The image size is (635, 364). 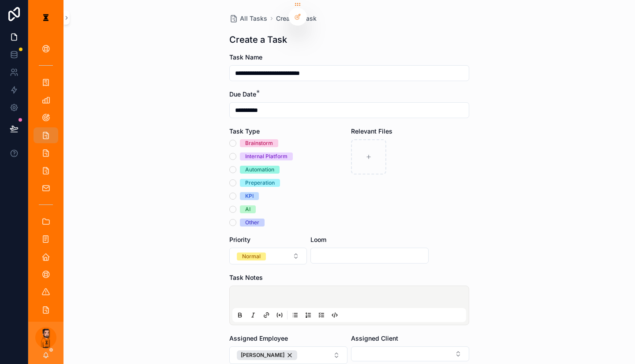 I want to click on span: Assigned Client, so click(x=375, y=338).